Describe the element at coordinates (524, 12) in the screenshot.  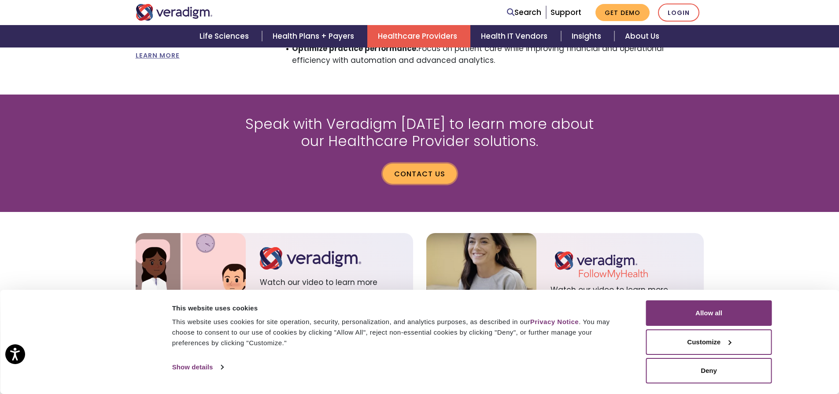
I see `a: Search` at that location.